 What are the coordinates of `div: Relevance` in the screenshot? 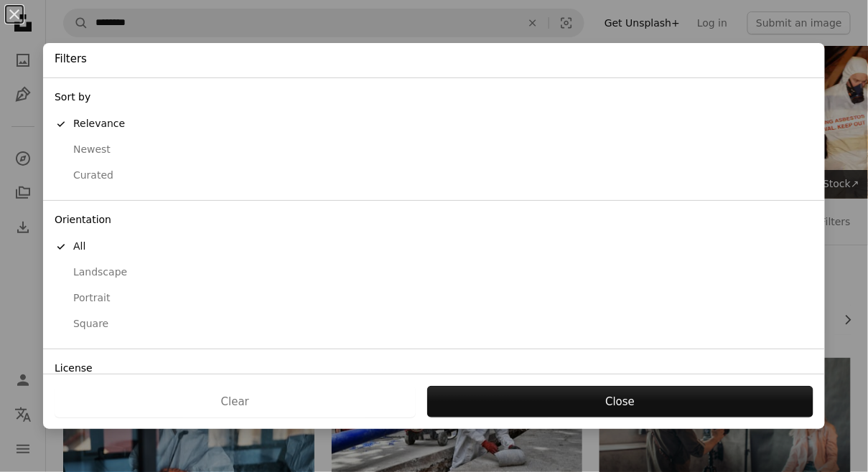 It's located at (434, 124).